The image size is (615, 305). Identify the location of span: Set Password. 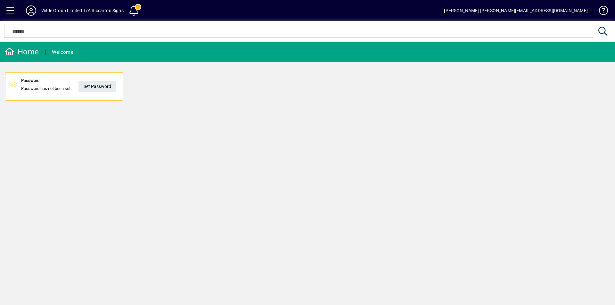
(97, 87).